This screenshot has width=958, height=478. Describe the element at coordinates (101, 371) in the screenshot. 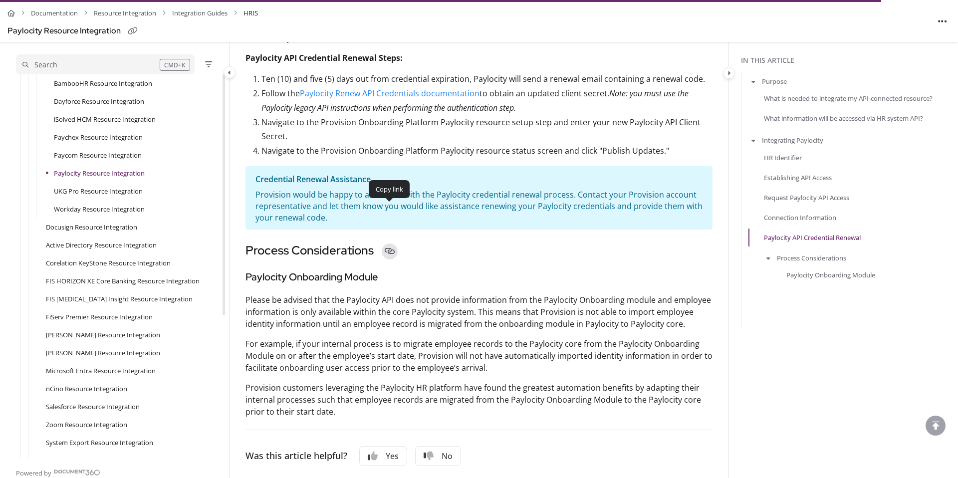

I see `a: Microsoft Entra Resource Integration` at that location.